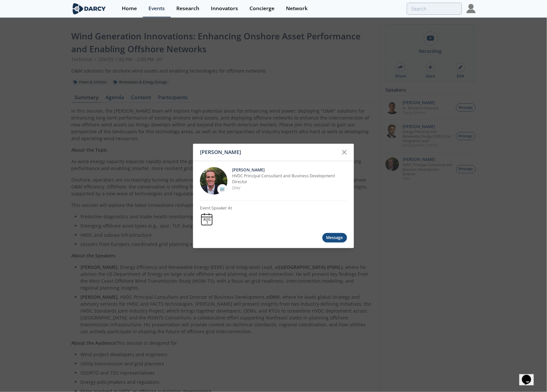 This screenshot has width=547, height=392. Describe the element at coordinates (129, 8) in the screenshot. I see `div: Home` at that location.